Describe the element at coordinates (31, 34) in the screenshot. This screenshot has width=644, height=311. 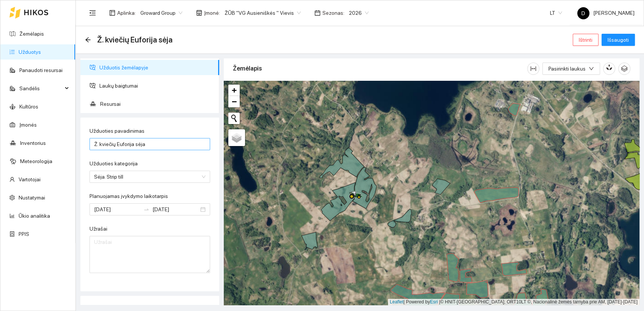
I see `a: Žemėlapis` at that location.